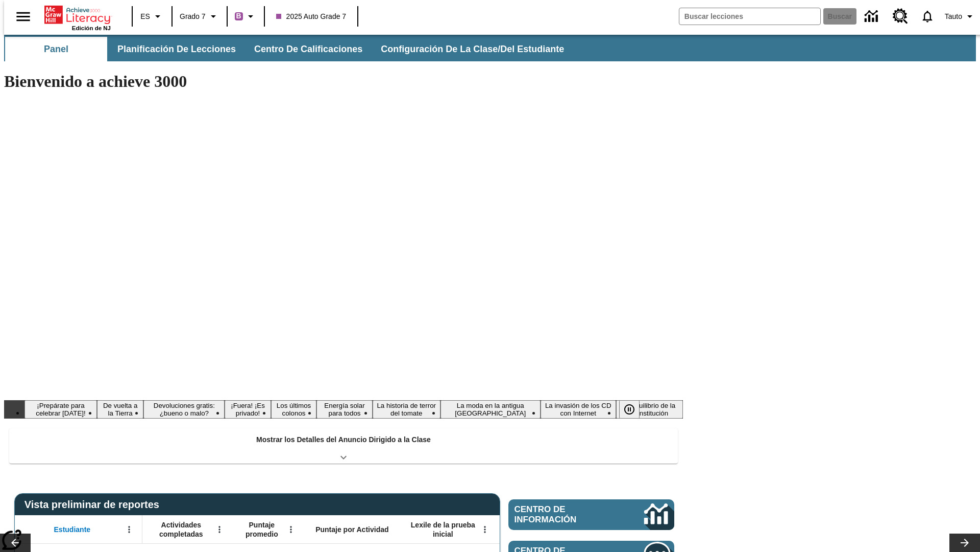 The image size is (980, 552). Describe the element at coordinates (200, 16) in the screenshot. I see `button: Grado: Grado 7, Elige un grado` at that location.